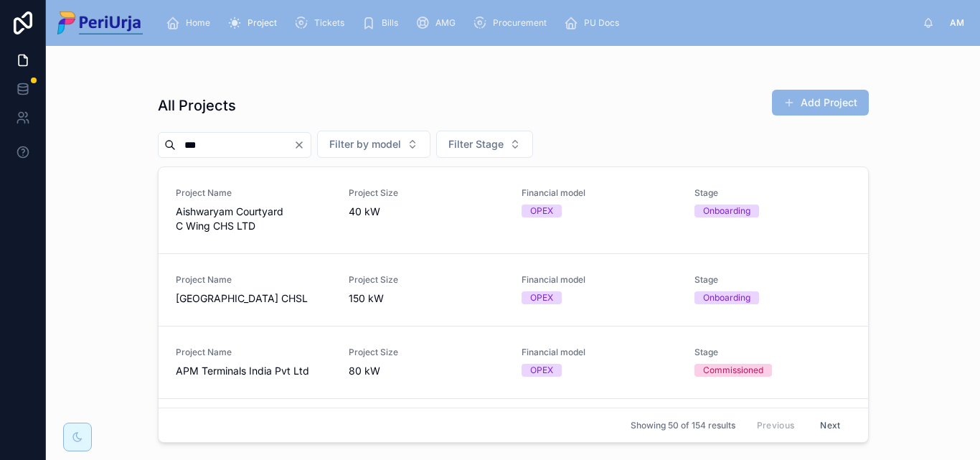 This screenshot has height=460, width=980. Describe the element at coordinates (426, 371) in the screenshot. I see `span: 80 kW` at that location.